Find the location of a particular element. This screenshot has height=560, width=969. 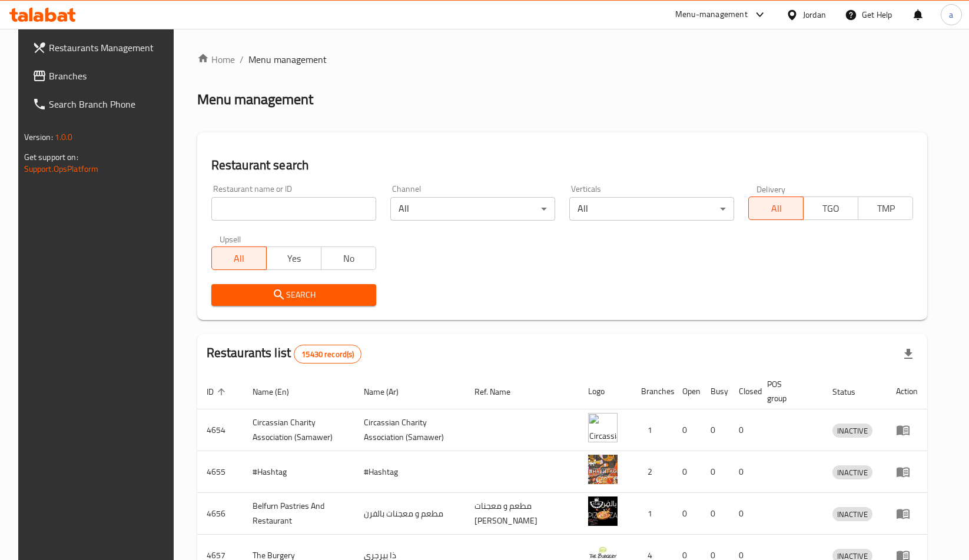

span: Name (En) is located at coordinates (278, 392).